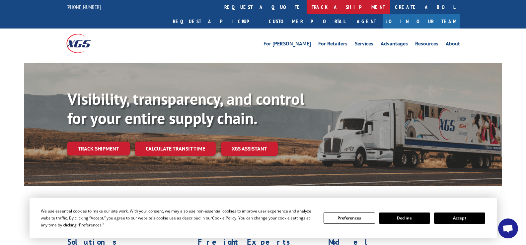  What do you see at coordinates (178, 218) in the screenshot?
I see `div: We use essential cookies to make our site work. With your consent, we may also use non-essential ...` at bounding box center [178, 218].